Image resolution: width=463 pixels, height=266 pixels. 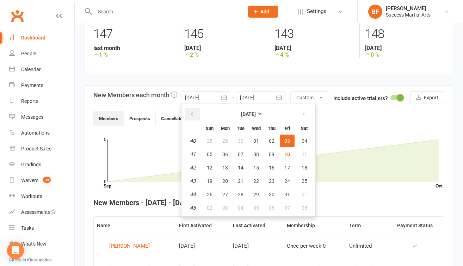 What do you see at coordinates (42, 38) in the screenshot?
I see `a: Dashboard` at bounding box center [42, 38].